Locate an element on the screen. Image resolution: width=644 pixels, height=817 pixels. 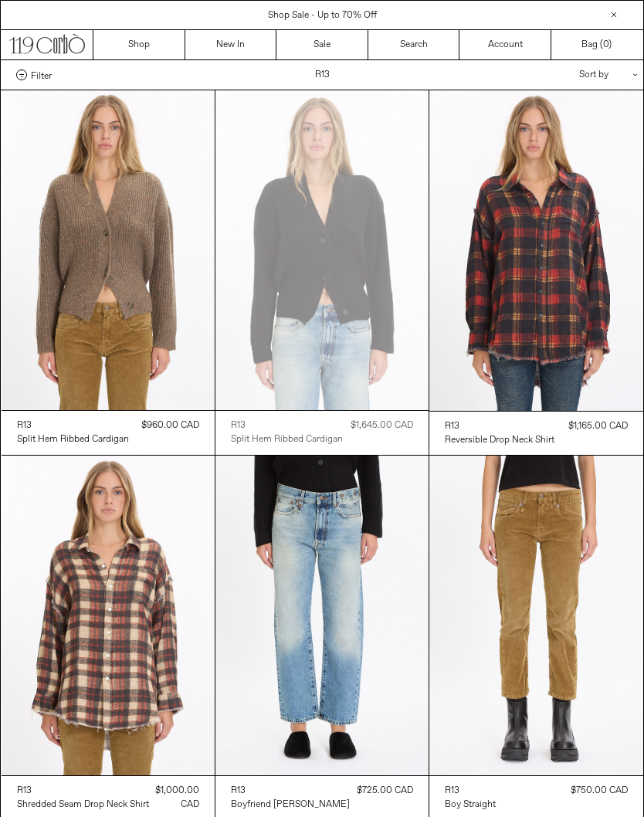
img: R13 Reversible Drop Neck Shirt in red plaid/leaf camo is located at coordinates (536, 251).